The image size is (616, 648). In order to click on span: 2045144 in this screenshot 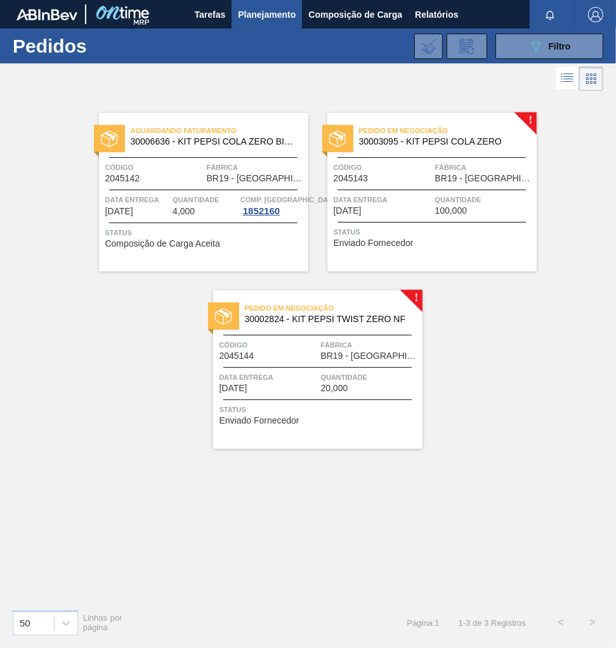, I will do `click(237, 356)`.